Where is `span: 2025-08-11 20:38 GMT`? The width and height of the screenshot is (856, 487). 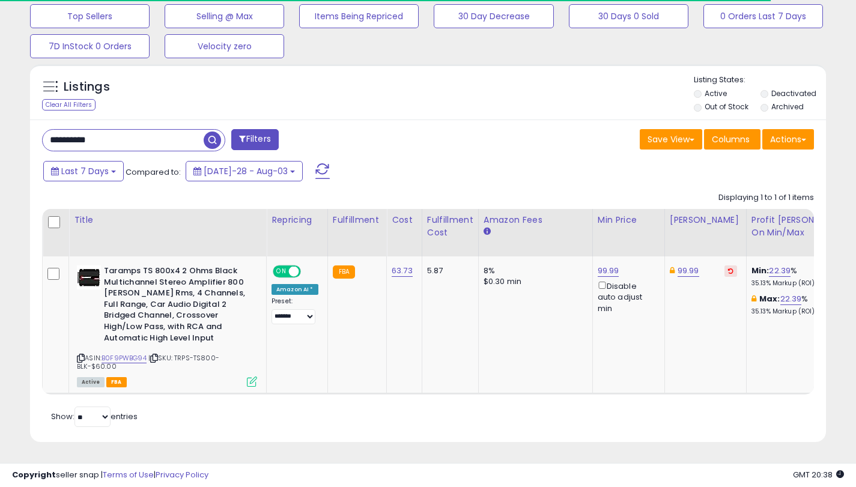 span: 2025-08-11 20:38 GMT is located at coordinates (818, 475).